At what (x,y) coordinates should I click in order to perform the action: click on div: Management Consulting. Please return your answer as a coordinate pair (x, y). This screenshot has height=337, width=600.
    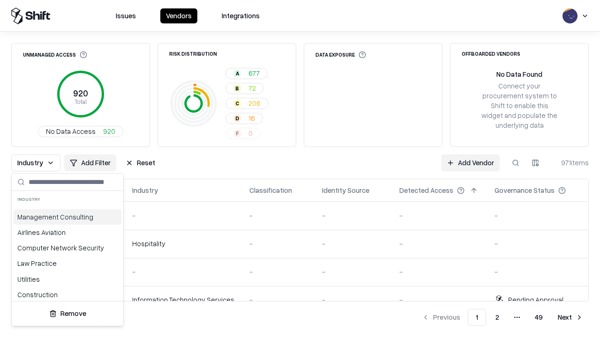
    Looking at the image, I should click on (67, 217).